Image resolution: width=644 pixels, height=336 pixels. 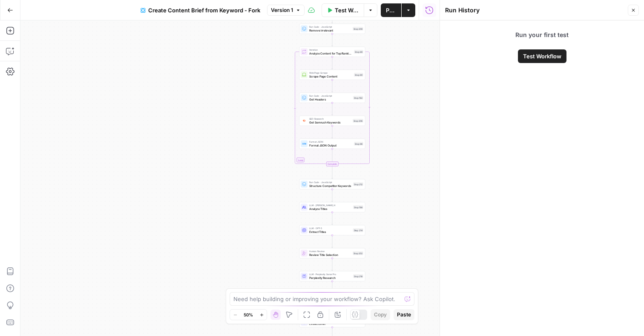 What do you see at coordinates (542, 35) in the screenshot?
I see `span: Run your first test` at bounding box center [542, 35].